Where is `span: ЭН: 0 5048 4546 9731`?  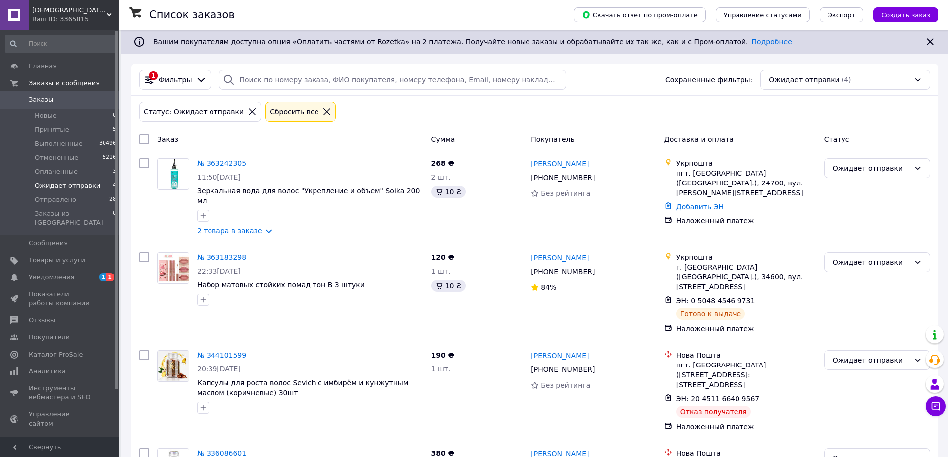 span: ЭН: 0 5048 4546 9731 is located at coordinates (715, 301).